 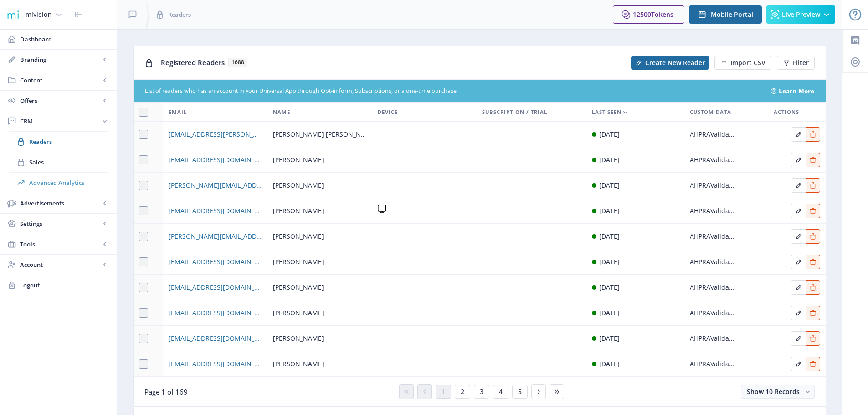 What do you see at coordinates (773, 391) in the screenshot?
I see `span: Show 10 Records` at bounding box center [773, 391].